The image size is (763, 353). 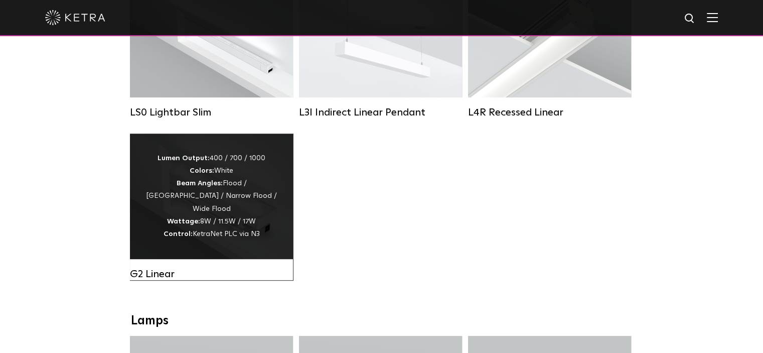 What do you see at coordinates (690, 19) in the screenshot?
I see `img: search icon` at bounding box center [690, 19].